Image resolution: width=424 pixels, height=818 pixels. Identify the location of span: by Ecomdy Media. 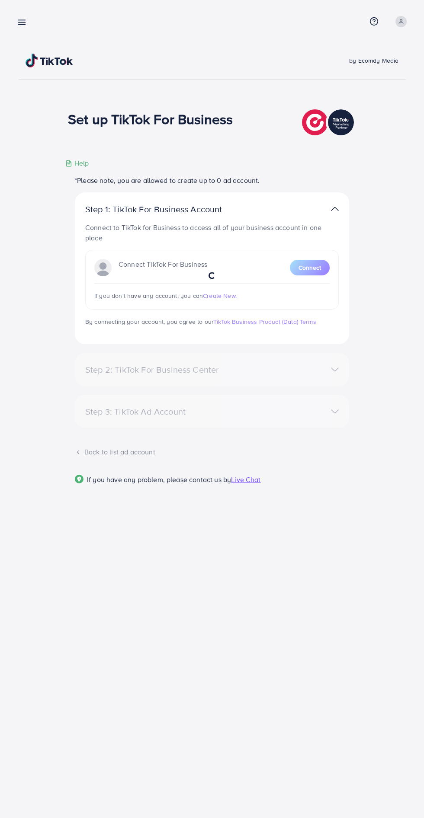
(373, 61).